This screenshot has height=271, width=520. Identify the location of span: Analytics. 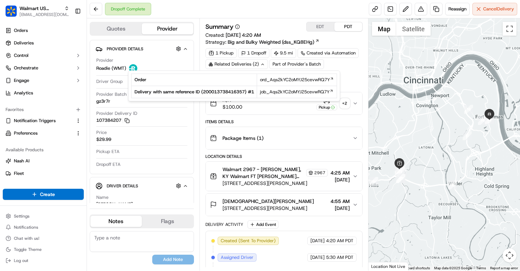
(23, 93).